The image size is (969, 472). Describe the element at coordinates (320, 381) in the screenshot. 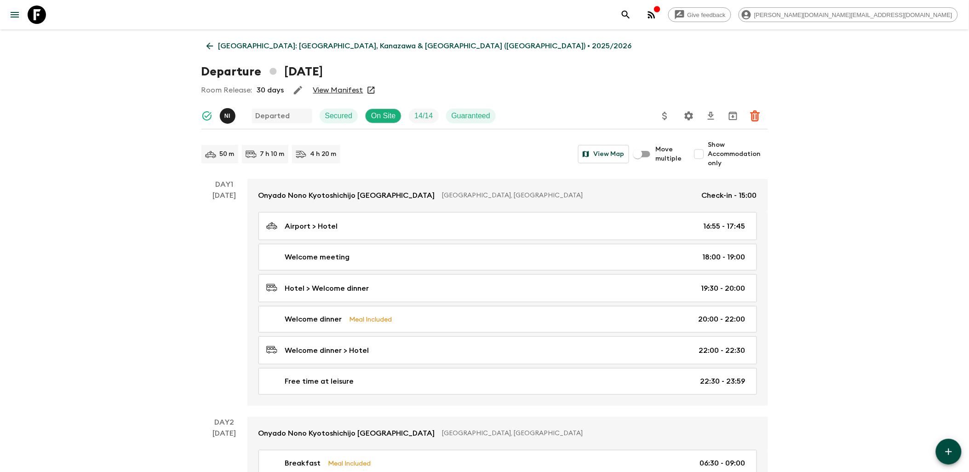

I see `p: Free time at leisure` at that location.